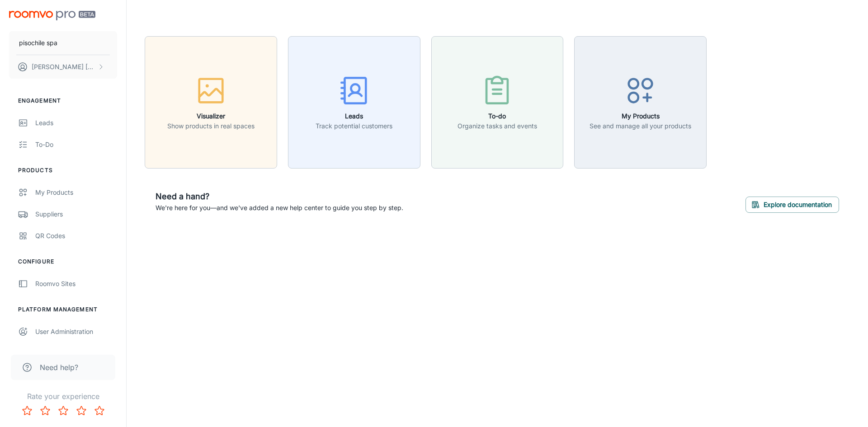 Image resolution: width=868 pixels, height=427 pixels. Describe the element at coordinates (76, 214) in the screenshot. I see `div: Suppliers` at that location.